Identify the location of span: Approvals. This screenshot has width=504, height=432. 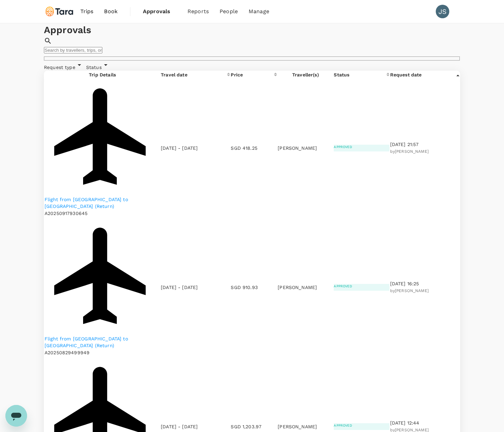
(160, 11).